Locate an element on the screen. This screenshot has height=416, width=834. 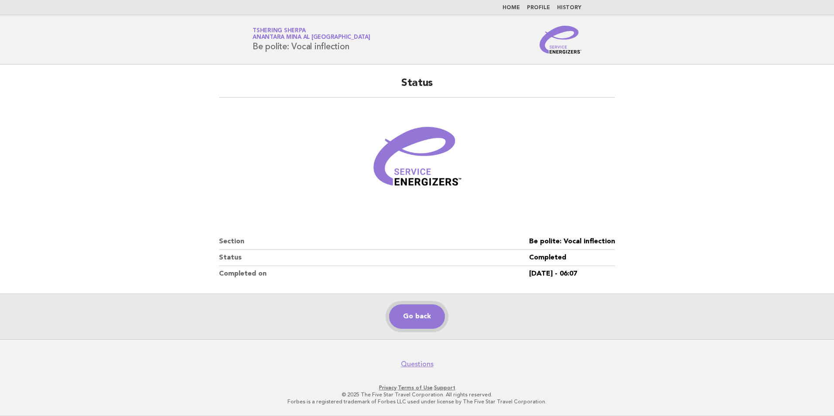
dt: Section is located at coordinates (374, 242).